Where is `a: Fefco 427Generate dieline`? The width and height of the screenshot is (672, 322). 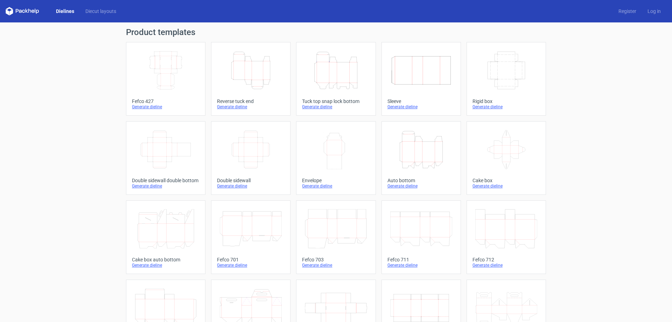 a: Fefco 427Generate dieline is located at coordinates (166, 79).